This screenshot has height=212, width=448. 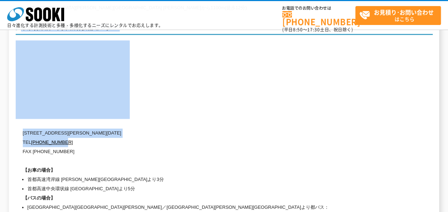 I want to click on span: お電話でのお問い合わせは, so click(x=319, y=8).